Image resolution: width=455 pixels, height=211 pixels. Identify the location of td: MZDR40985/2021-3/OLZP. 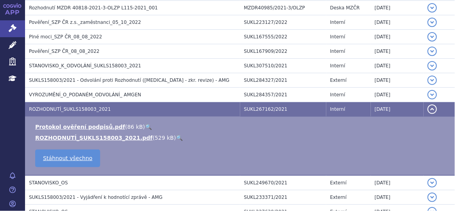
(283, 8).